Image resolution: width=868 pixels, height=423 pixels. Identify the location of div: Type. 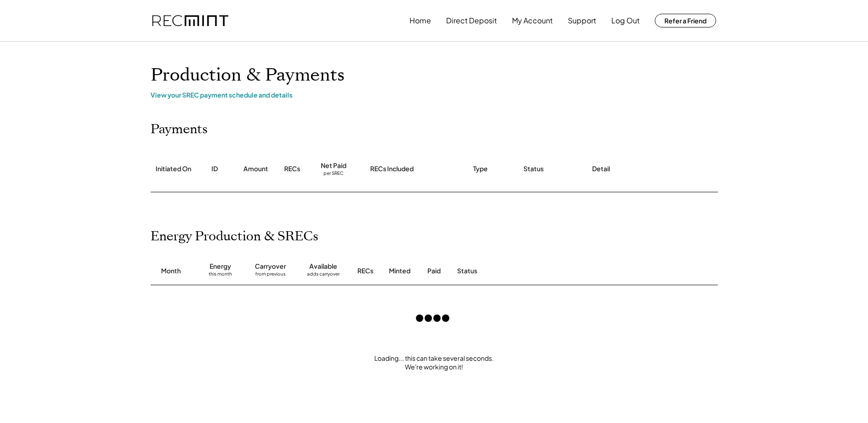
(480, 169).